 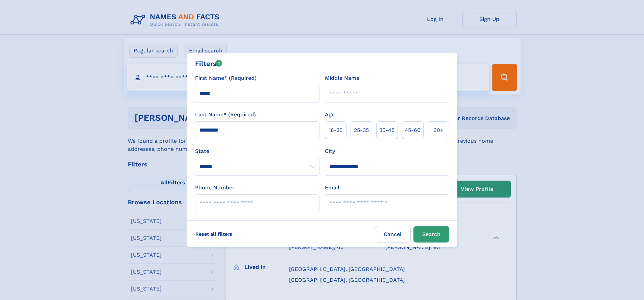 I want to click on div: Filters, so click(x=209, y=63).